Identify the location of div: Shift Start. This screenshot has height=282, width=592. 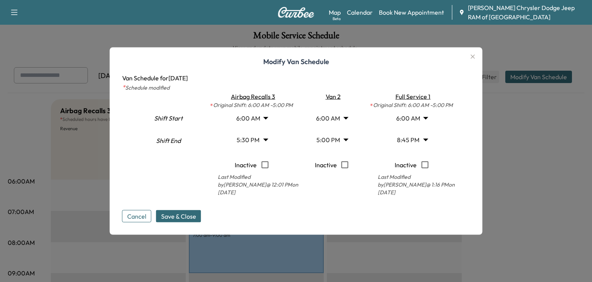
(169, 120).